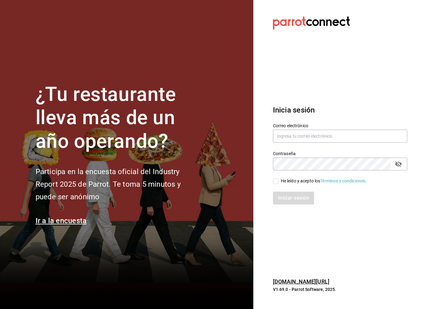  Describe the element at coordinates (398, 164) in the screenshot. I see `button: passwordField` at that location.